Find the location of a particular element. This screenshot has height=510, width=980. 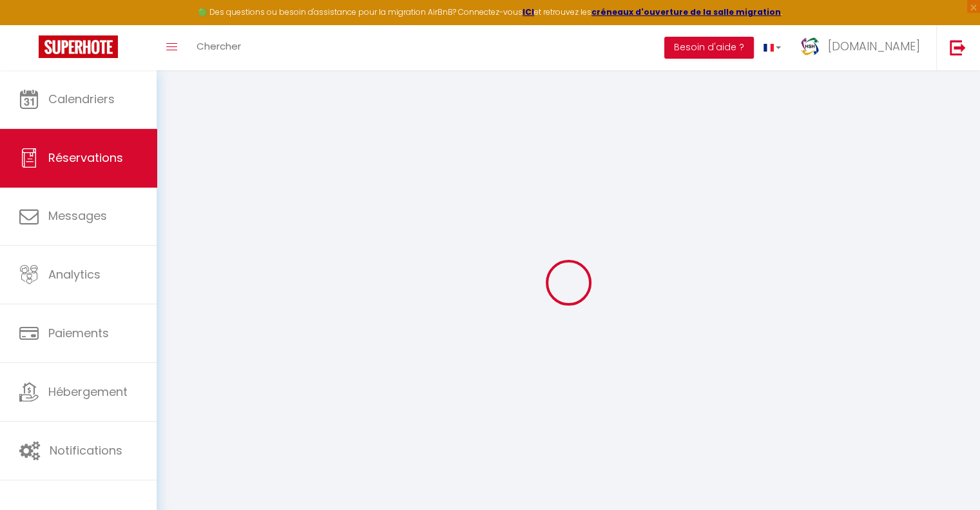

span: Messages is located at coordinates (77, 216).